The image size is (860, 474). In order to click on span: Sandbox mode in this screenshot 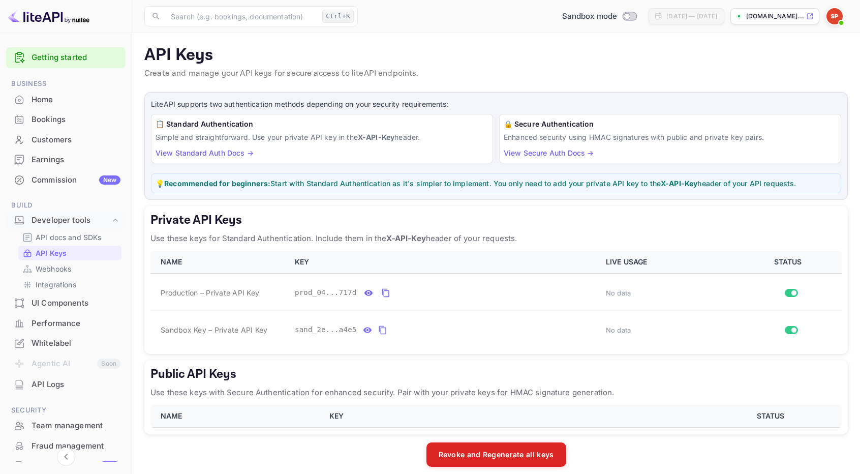, I will do `click(590, 16)`.